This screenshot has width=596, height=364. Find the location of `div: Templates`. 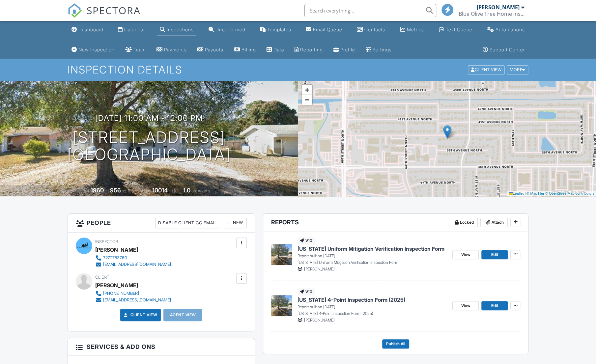

div: Templates is located at coordinates (279, 29).